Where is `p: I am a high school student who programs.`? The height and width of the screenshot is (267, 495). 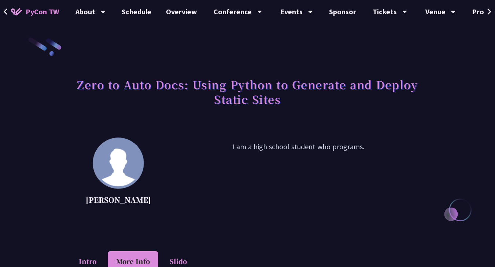 p: I am a high school student who programs. is located at coordinates (298, 174).